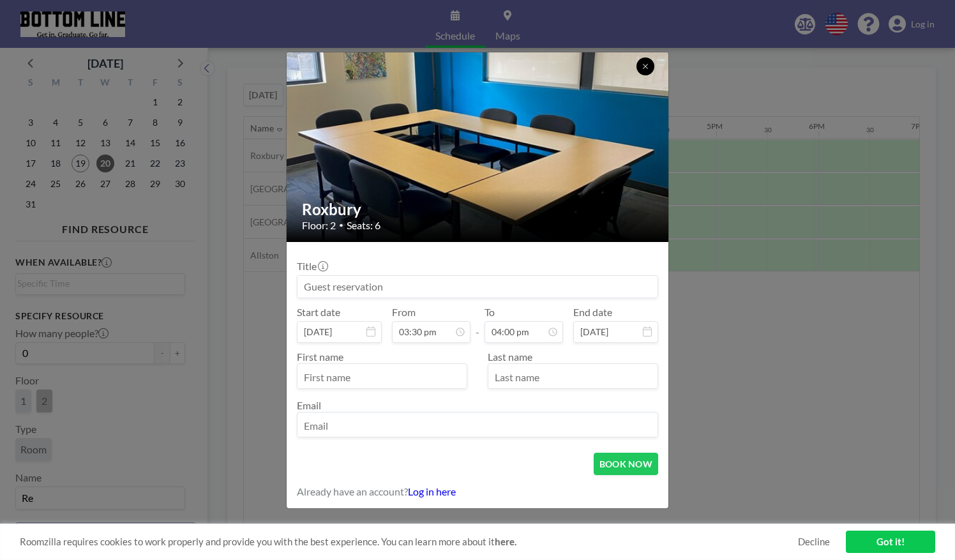 The height and width of the screenshot is (560, 955). Describe the element at coordinates (478, 287) in the screenshot. I see `input: Guest reservation` at that location.